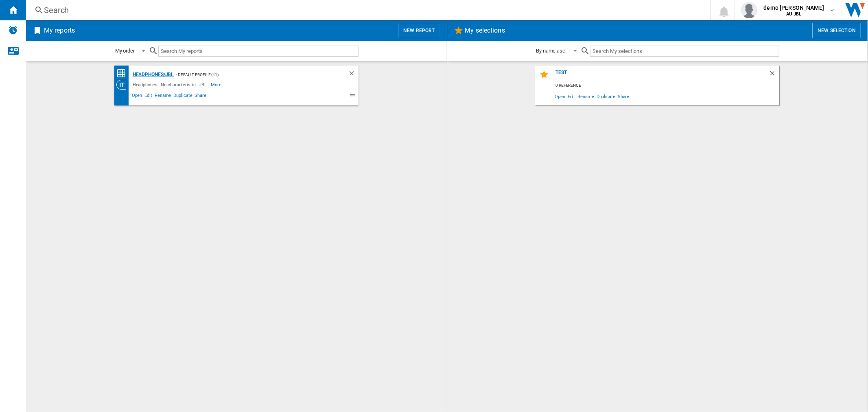 The height and width of the screenshot is (412, 868). I want to click on input: Search My selections, so click(684, 51).